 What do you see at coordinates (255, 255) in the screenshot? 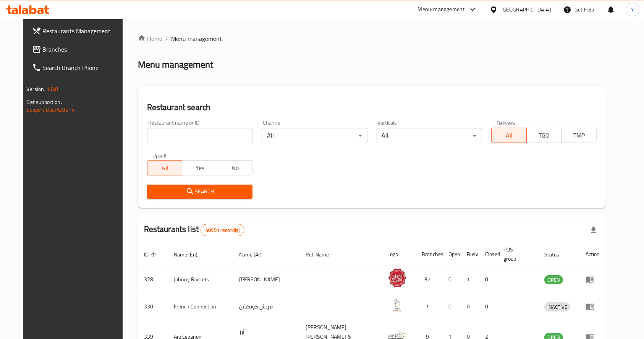
I see `span: Name (Ar)` at bounding box center [255, 255].